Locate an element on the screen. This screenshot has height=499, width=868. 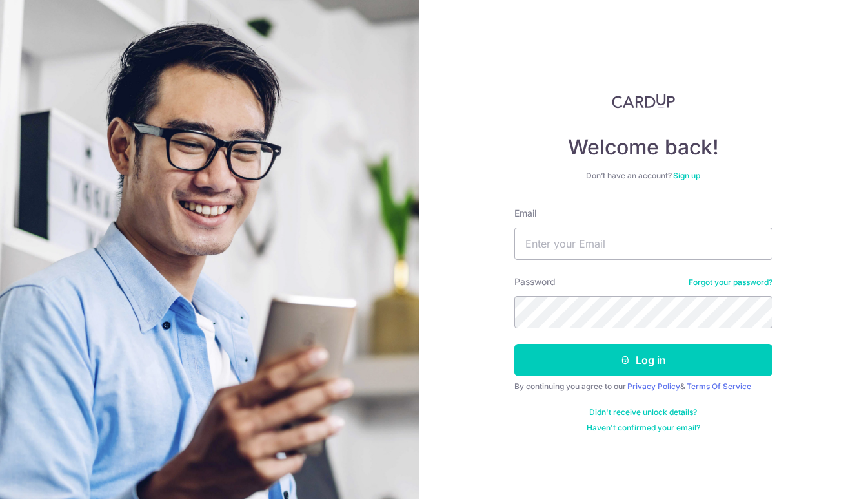
a: Sign up is located at coordinates (687, 175).